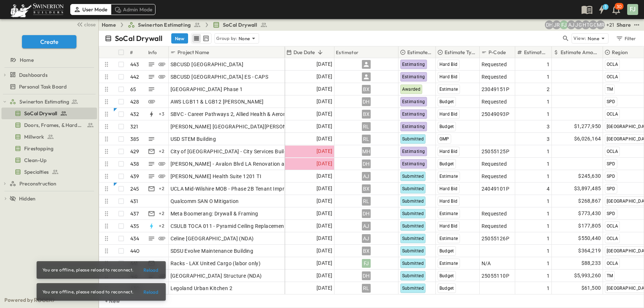 The width and height of the screenshot is (644, 308). What do you see at coordinates (49, 86) in the screenshot?
I see `div: Personal Task Boardtest` at bounding box center [49, 86].